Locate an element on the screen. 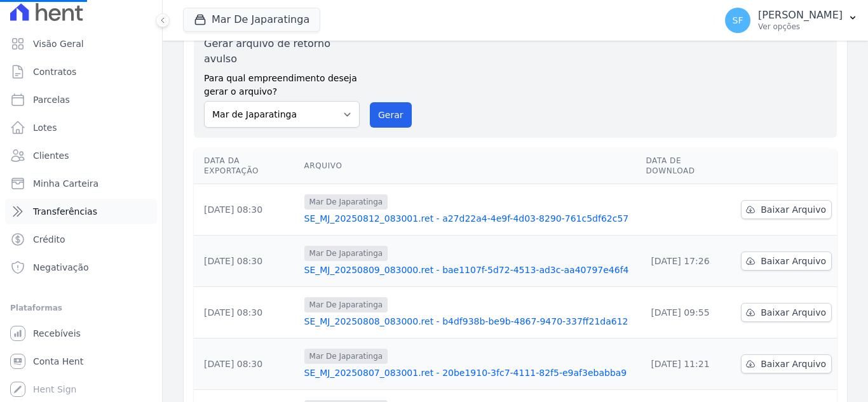 The height and width of the screenshot is (402, 868). a: Parcelas is located at coordinates (81, 99).